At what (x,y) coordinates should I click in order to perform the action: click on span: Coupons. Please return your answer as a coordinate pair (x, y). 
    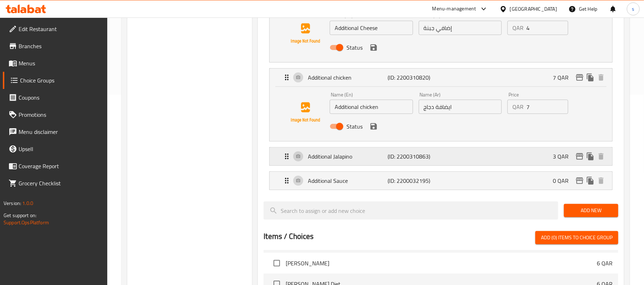
    Looking at the image, I should click on (60, 98).